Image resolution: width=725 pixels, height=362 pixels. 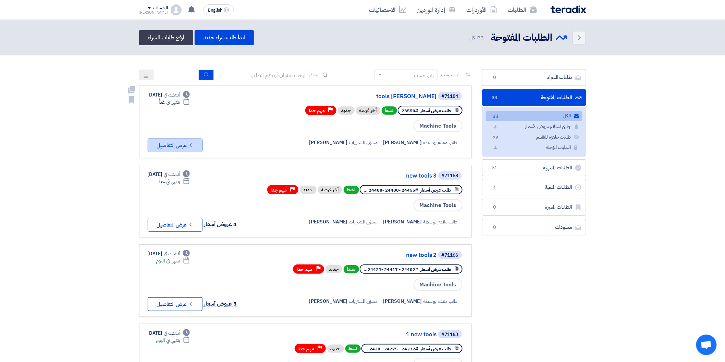 What do you see at coordinates (450, 335) in the screenshot?
I see `div: #71163` at bounding box center [450, 335].